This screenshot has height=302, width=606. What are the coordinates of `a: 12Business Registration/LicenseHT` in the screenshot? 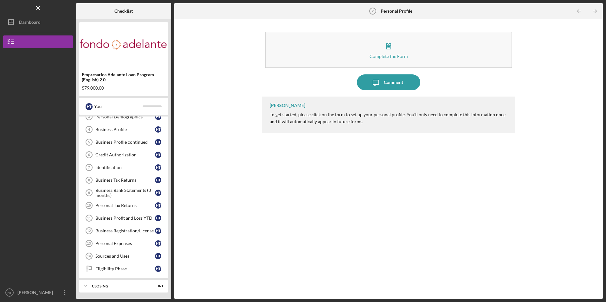 It's located at (124, 231).